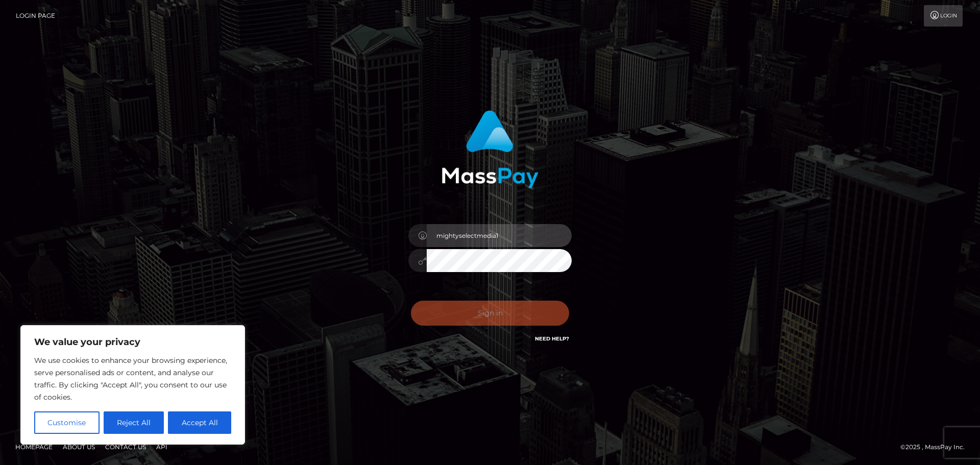 This screenshot has width=980, height=465. Describe the element at coordinates (936, 447) in the screenshot. I see `div: © 2025 , MassPay Inc.` at that location.